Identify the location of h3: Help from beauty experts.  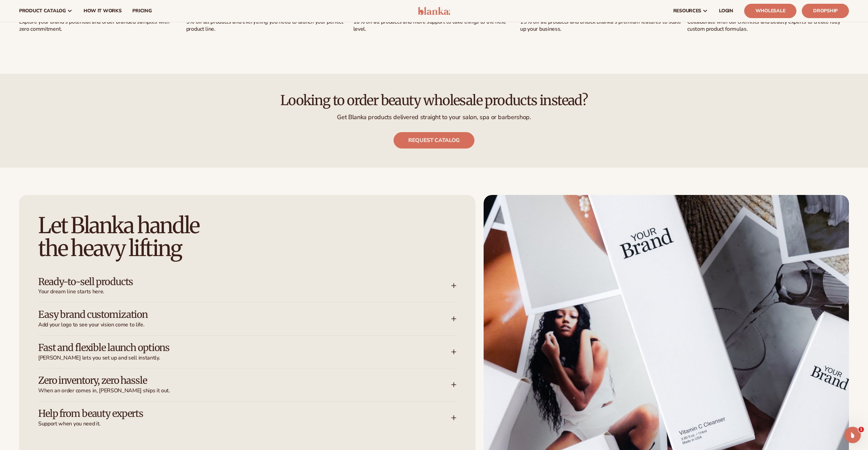
(234, 413).